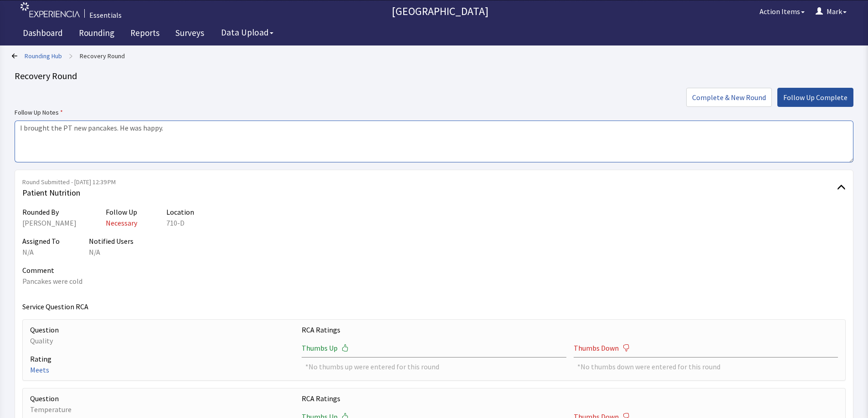 The height and width of the screenshot is (418, 868). What do you see at coordinates (39, 370) in the screenshot?
I see `span: Meets` at bounding box center [39, 370].